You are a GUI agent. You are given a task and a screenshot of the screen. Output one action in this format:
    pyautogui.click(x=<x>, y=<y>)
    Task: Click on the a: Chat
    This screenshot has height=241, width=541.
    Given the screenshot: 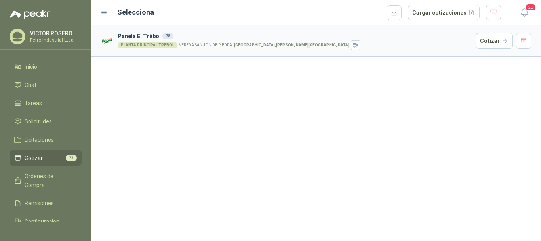 What is the action you would take?
    pyautogui.click(x=46, y=85)
    